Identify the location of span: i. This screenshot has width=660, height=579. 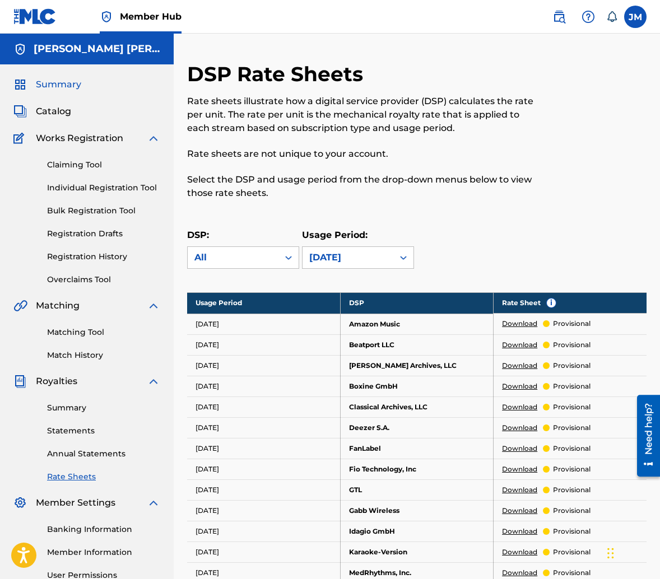
(551, 303).